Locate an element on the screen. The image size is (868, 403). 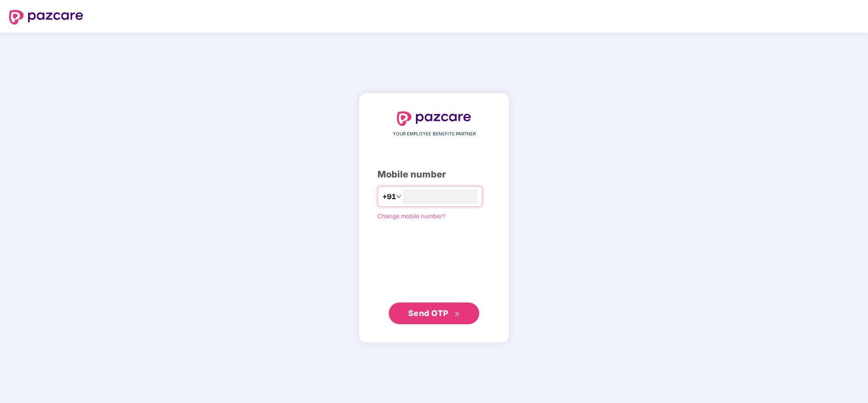
span: double-right is located at coordinates (457, 314).